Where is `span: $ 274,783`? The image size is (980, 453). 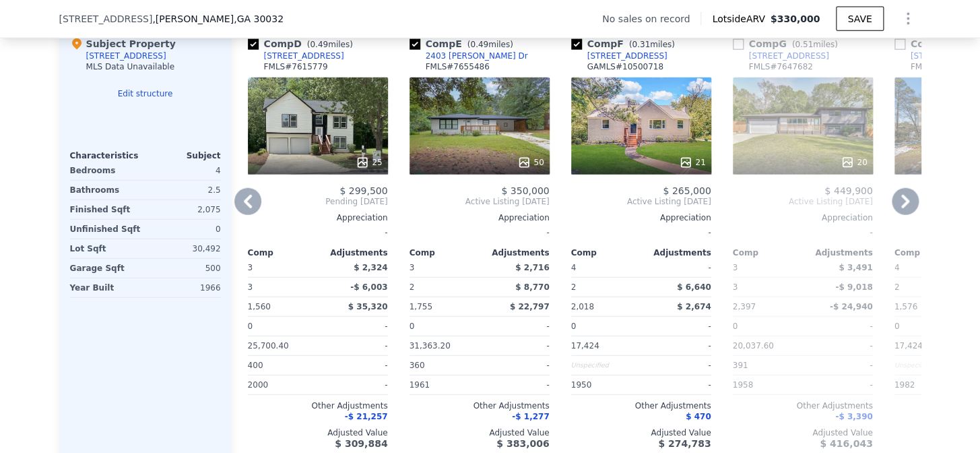
span: $ 274,783 is located at coordinates (684, 444).